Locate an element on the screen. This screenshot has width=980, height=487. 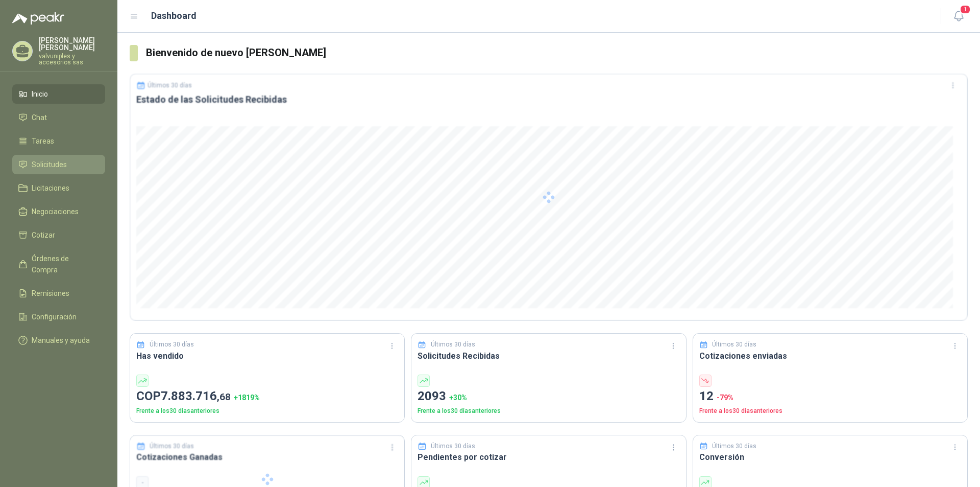
span: 1 is located at coordinates (965, 9).